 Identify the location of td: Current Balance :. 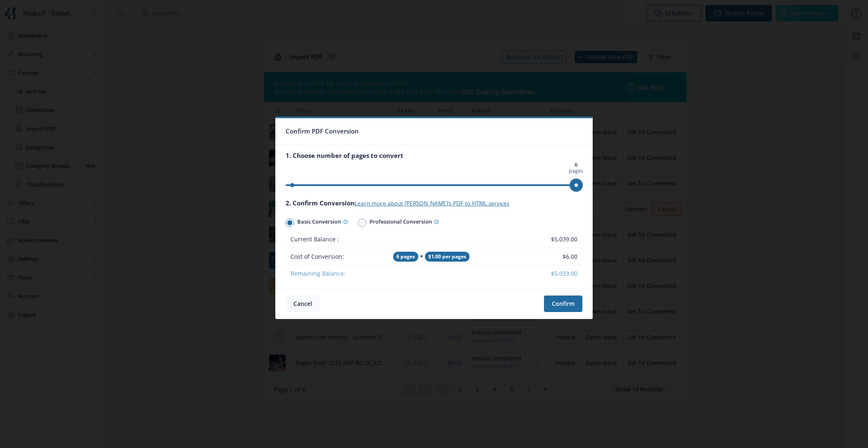
(337, 239).